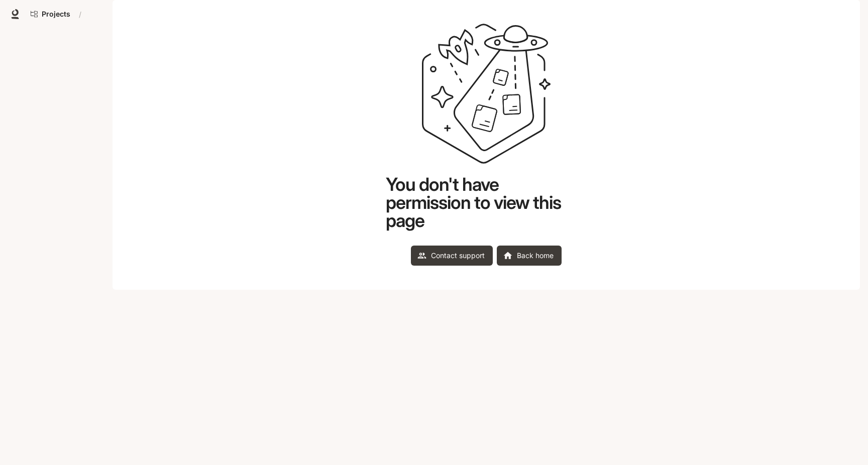 Image resolution: width=868 pixels, height=465 pixels. Describe the element at coordinates (51, 14) in the screenshot. I see `a: Go to projects` at that location.